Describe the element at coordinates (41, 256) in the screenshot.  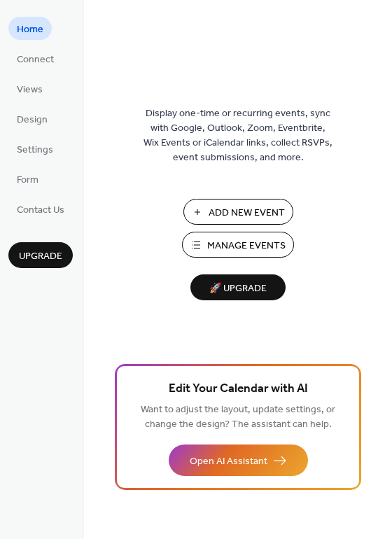
I see `span: Upgrade` at that location.